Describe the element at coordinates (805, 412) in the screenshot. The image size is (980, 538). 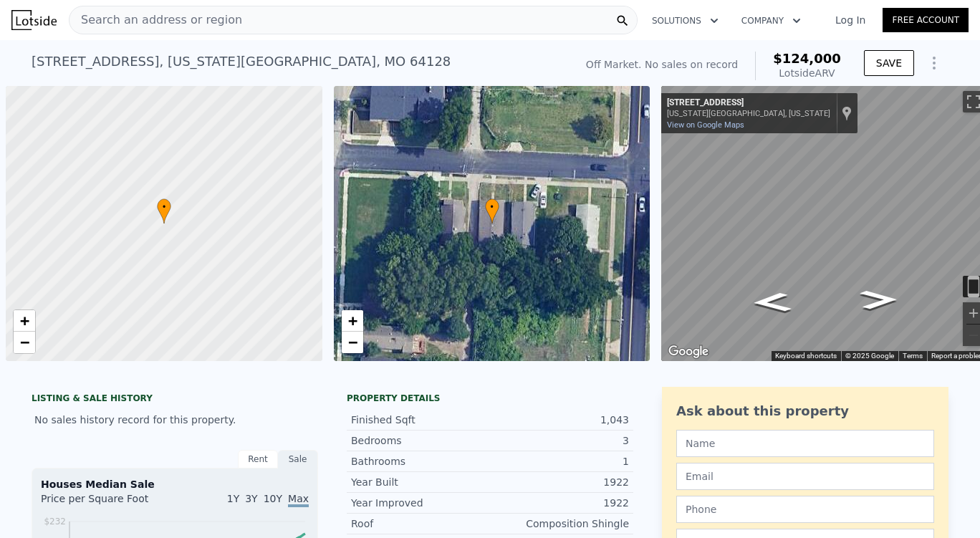
I see `div: Ask about this property` at that location.